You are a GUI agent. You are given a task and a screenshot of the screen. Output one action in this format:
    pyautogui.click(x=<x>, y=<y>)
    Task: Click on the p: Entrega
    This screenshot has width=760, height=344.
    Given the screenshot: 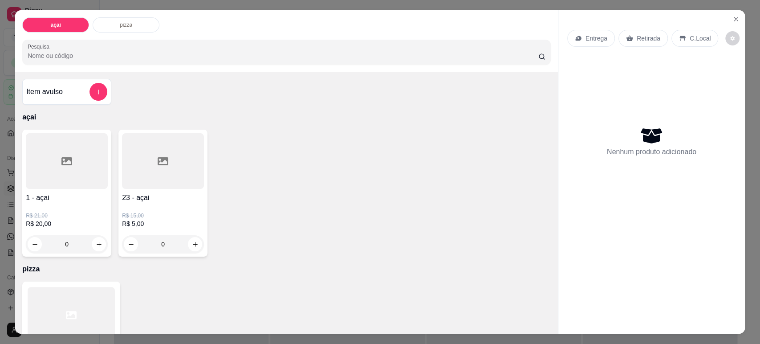 What is the action you would take?
    pyautogui.click(x=596, y=38)
    